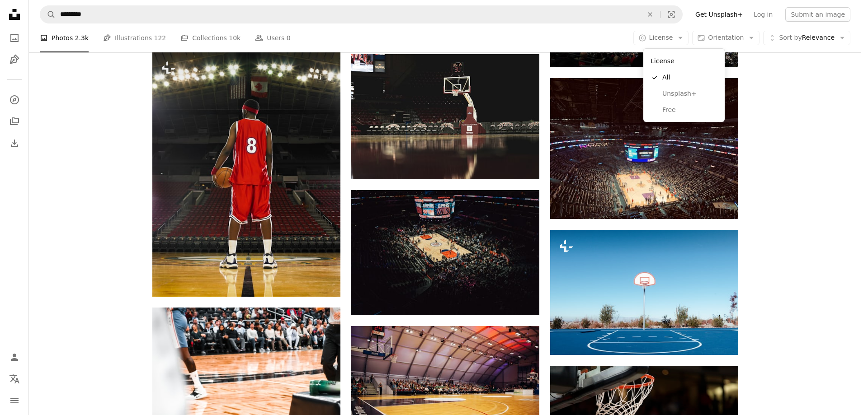 The image size is (868, 415). I want to click on span: Unsplash+, so click(690, 94).